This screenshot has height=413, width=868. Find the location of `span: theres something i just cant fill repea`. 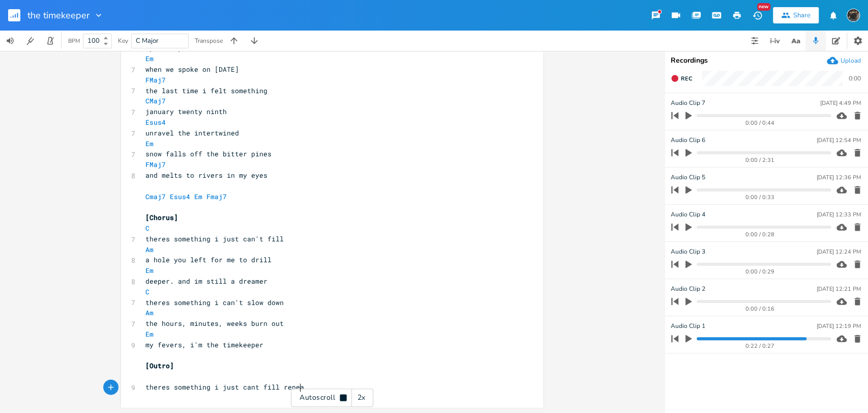

span: theres something i just cant fill repea is located at coordinates (224, 387).